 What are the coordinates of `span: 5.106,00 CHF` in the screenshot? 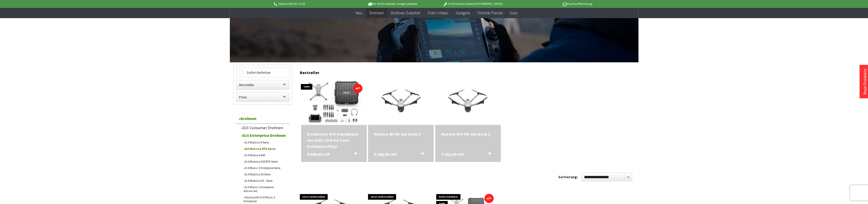 It's located at (386, 154).